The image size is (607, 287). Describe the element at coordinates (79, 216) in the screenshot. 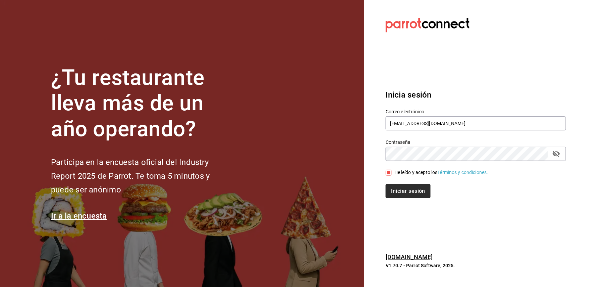

I see `a: Ir a la encuesta` at that location.